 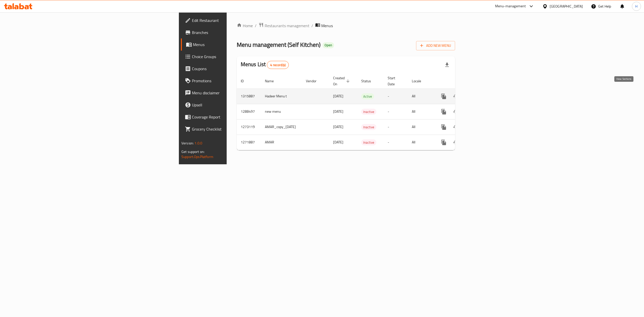 I want to click on span: Add New Menu, so click(x=436, y=46).